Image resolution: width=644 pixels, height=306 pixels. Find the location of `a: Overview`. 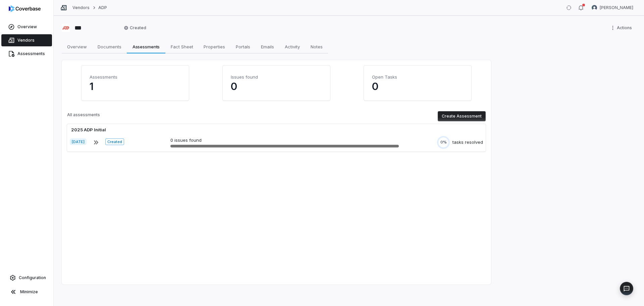

a: Overview is located at coordinates (27, 27).